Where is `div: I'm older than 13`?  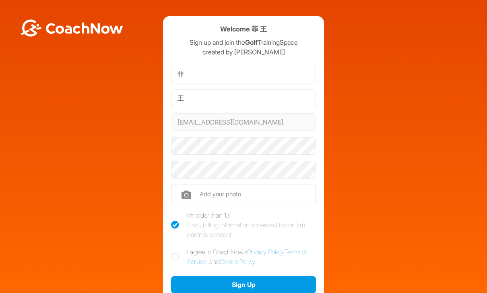
div: I'm older than 13 is located at coordinates (252, 225).